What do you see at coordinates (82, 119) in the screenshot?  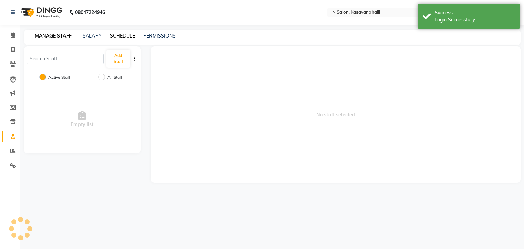 I see `div: Empty list` at bounding box center [82, 119].